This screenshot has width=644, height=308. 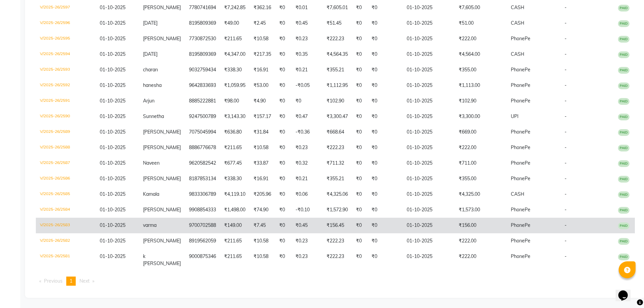 I want to click on td: V/2025-26/2596, so click(x=66, y=23).